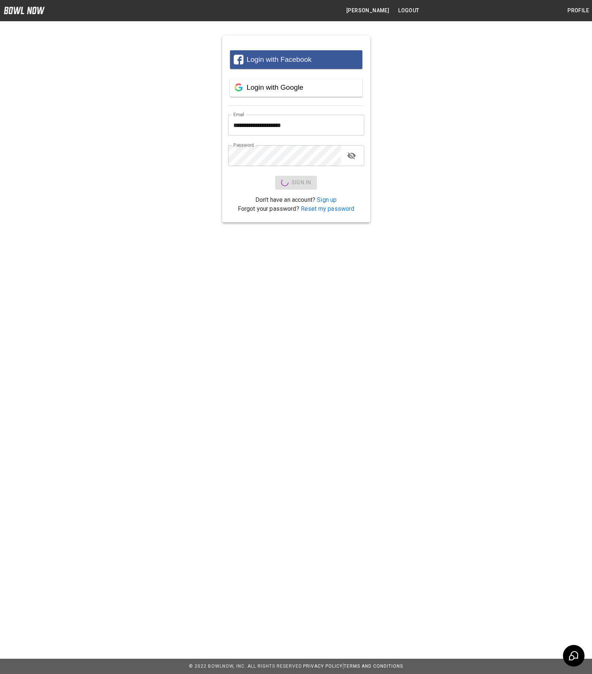 Image resolution: width=592 pixels, height=674 pixels. I want to click on a: Sign up, so click(326, 200).